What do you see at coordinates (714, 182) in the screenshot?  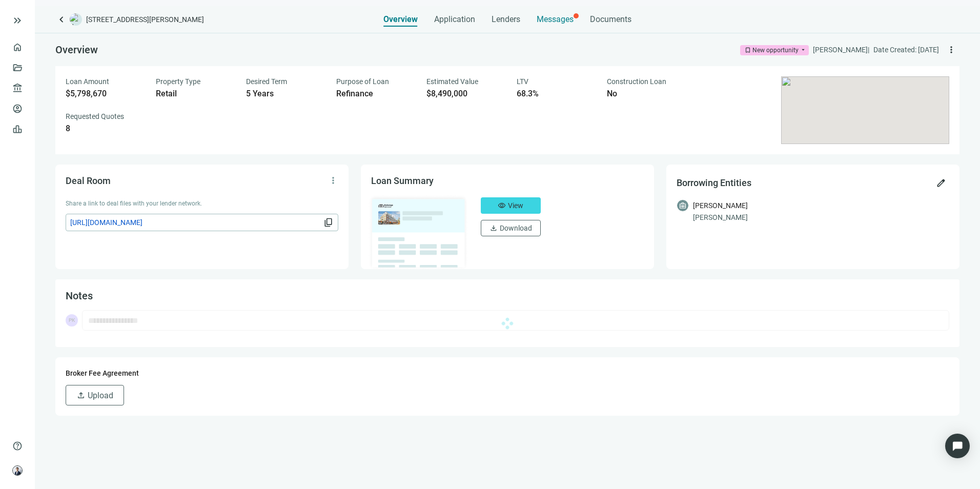 I see `span: Borrowing Entities` at bounding box center [714, 182].